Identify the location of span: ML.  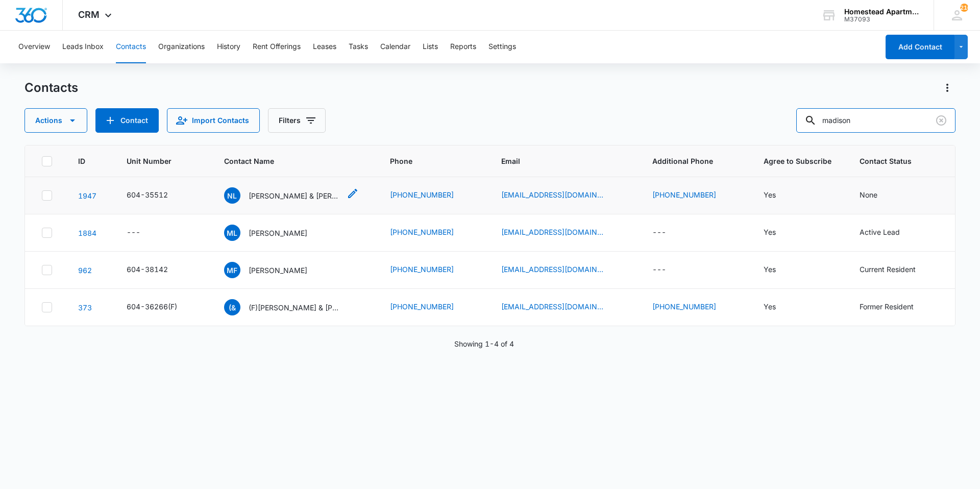
(232, 233).